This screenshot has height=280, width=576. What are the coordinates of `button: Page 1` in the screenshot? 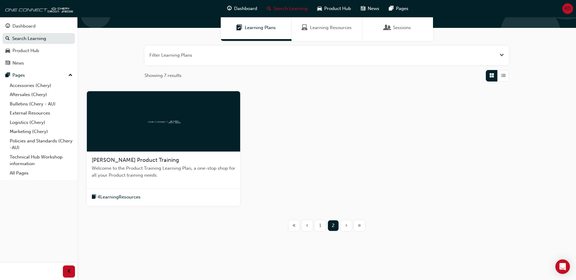 It's located at (320, 226).